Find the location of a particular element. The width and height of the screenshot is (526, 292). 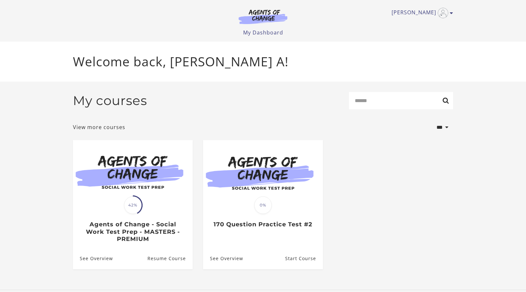

a: My Dashboard is located at coordinates (263, 33).